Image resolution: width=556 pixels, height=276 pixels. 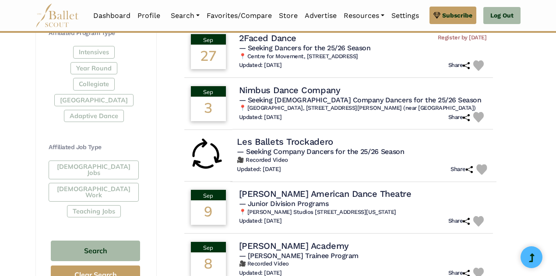 What do you see at coordinates (501, 16) in the screenshot?
I see `a: Log Out` at bounding box center [501, 16].